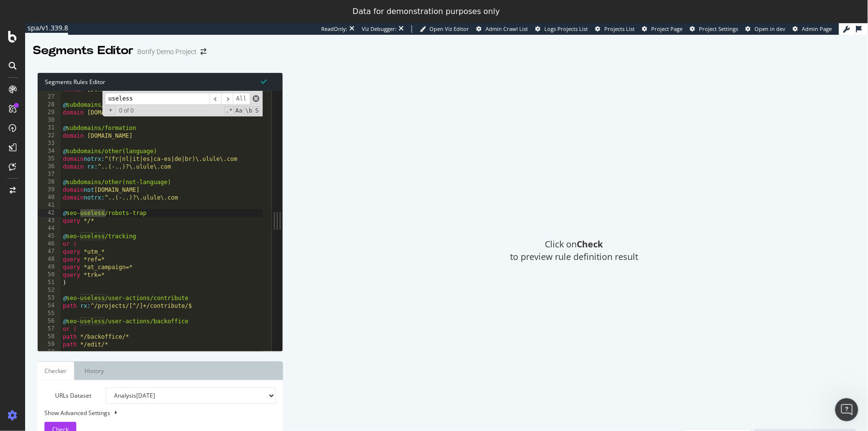  I want to click on span: Search In Selection, so click(256, 110).